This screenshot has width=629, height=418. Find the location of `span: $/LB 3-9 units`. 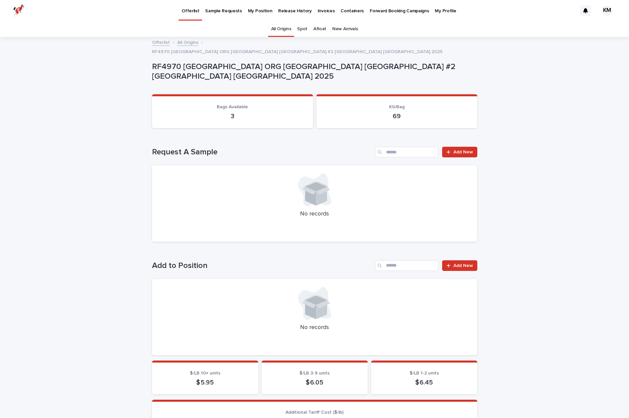

span: $/LB 3-9 units is located at coordinates (314, 373).